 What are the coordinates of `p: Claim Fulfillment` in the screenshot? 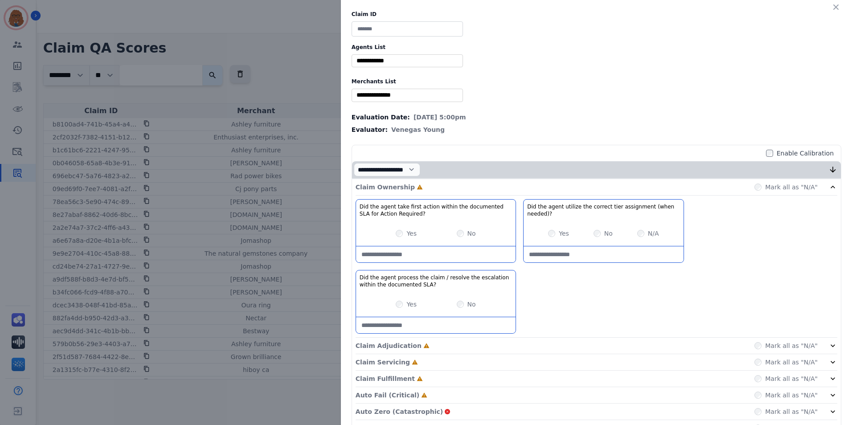 It's located at (385, 379).